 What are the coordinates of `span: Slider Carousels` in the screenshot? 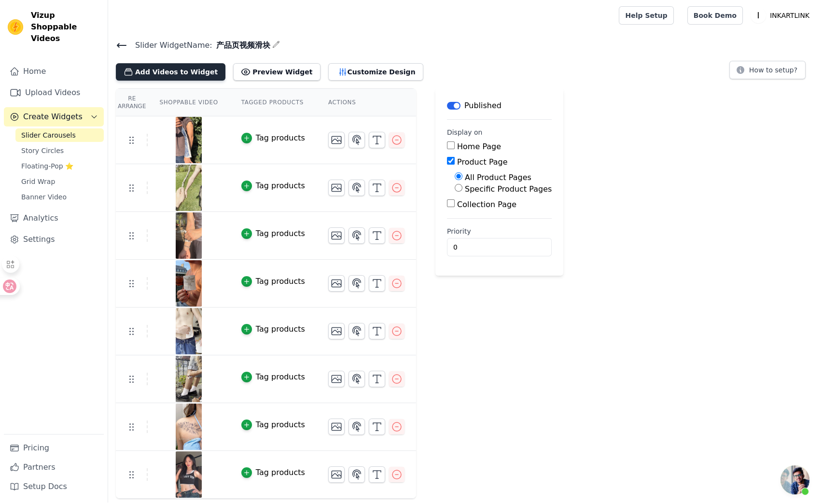 It's located at (48, 135).